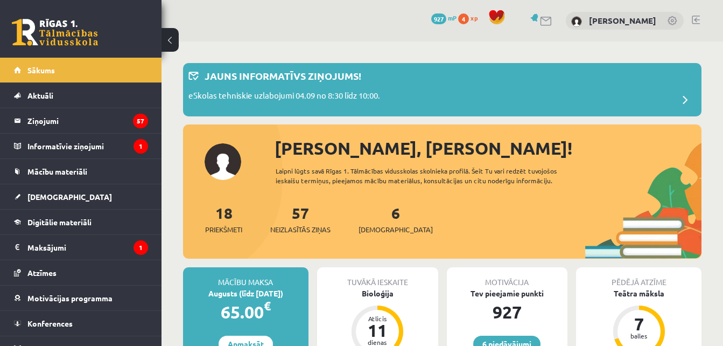 The width and height of the screenshot is (723, 346). What do you see at coordinates (507, 277) in the screenshot?
I see `div: Motivācija` at bounding box center [507, 277].